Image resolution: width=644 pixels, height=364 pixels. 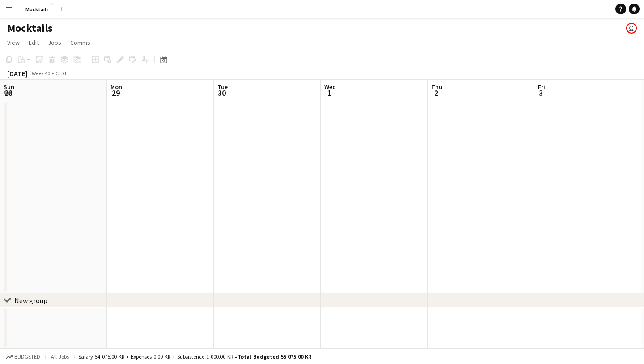 What do you see at coordinates (194, 356) in the screenshot?
I see `div: Salary 54 075.00 KR + Expenses 0.00 KR + Subsistence 1 000.00 KR =` at bounding box center [194, 356].